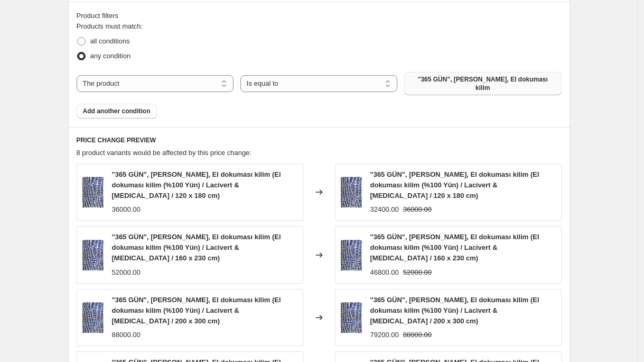  I want to click on span: 32400.00, so click(385, 209).